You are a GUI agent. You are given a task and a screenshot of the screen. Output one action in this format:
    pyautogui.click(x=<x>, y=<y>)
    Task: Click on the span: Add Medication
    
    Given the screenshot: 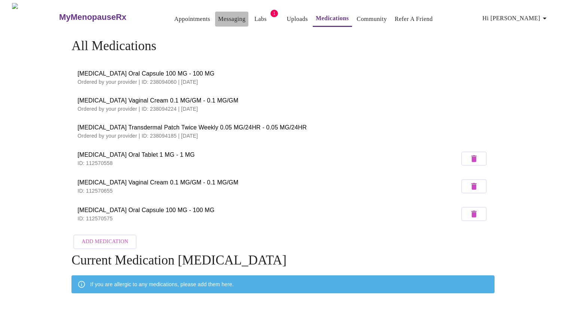 What is the action you would take?
    pyautogui.click(x=105, y=242)
    